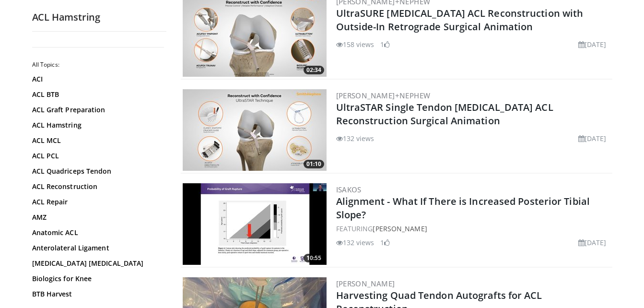  Describe the element at coordinates (97, 155) in the screenshot. I see `a: ACL PCL` at that location.